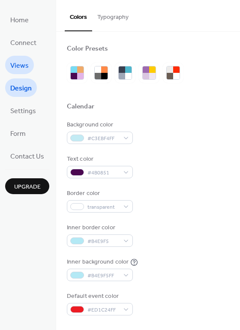  I want to click on div: Background color, so click(99, 125).